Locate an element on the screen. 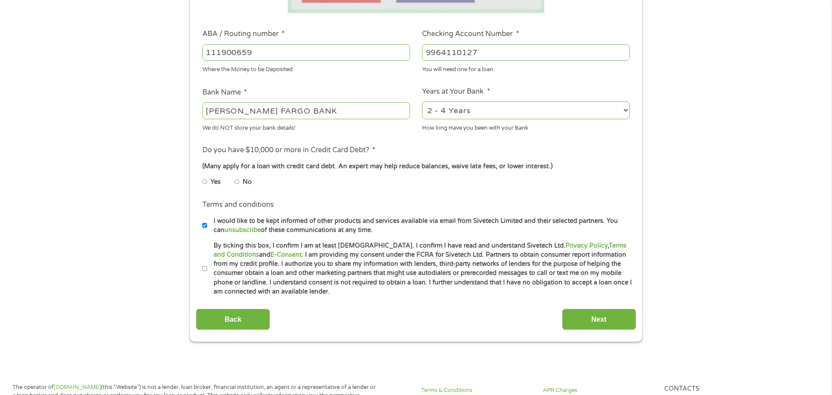  input: Back is located at coordinates (233, 319).